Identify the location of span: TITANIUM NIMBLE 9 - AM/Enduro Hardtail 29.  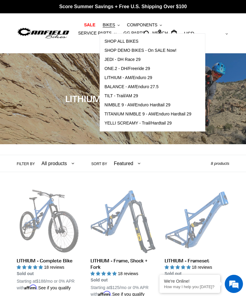
(148, 114).